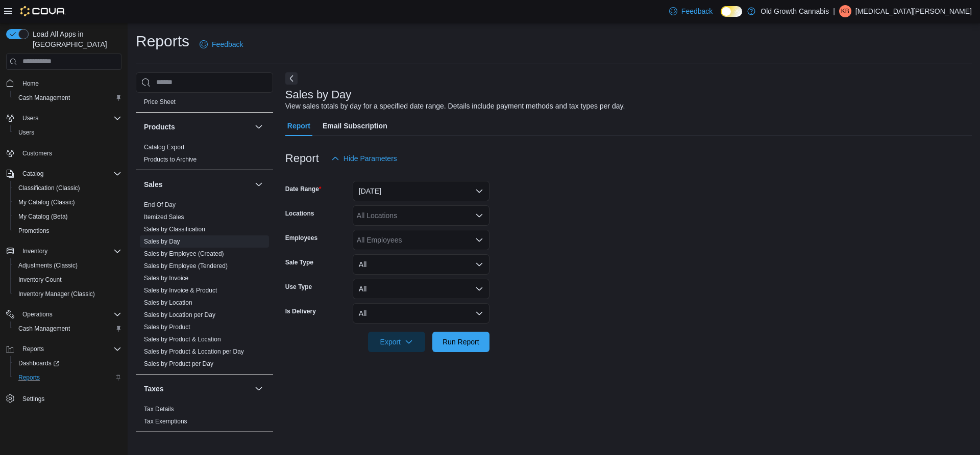 This screenshot has height=455, width=980. Describe the element at coordinates (186, 266) in the screenshot. I see `span: Sales by Employee (Tendered)` at that location.